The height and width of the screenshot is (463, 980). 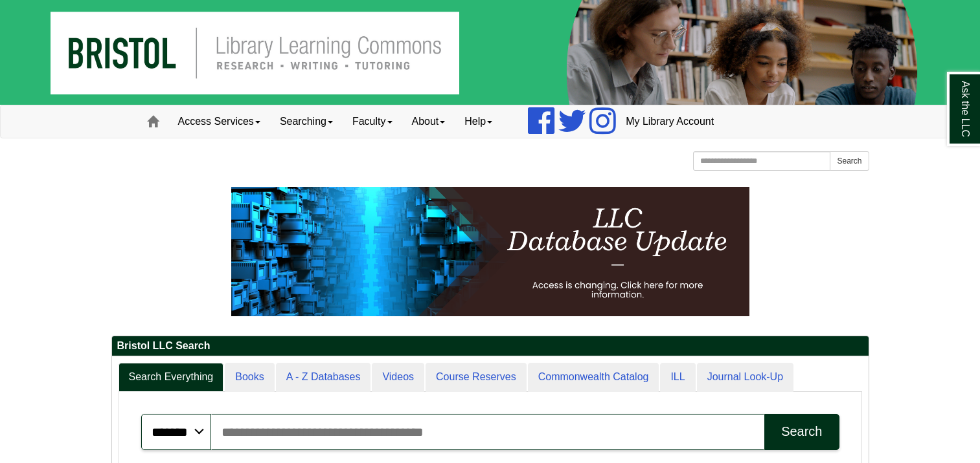 What do you see at coordinates (398, 377) in the screenshot?
I see `a: Videos` at bounding box center [398, 377].